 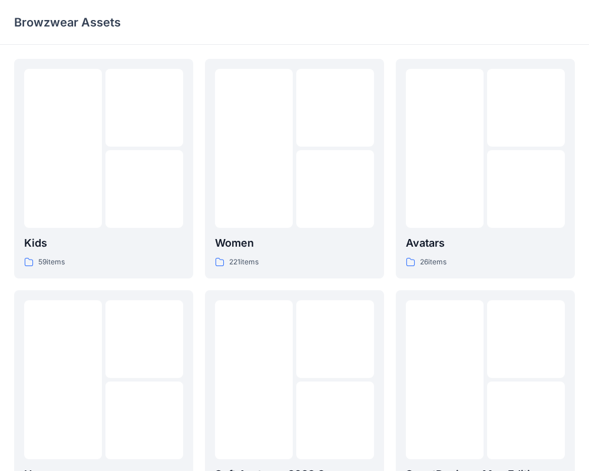 What do you see at coordinates (294, 243) in the screenshot?
I see `p: Women` at bounding box center [294, 243].